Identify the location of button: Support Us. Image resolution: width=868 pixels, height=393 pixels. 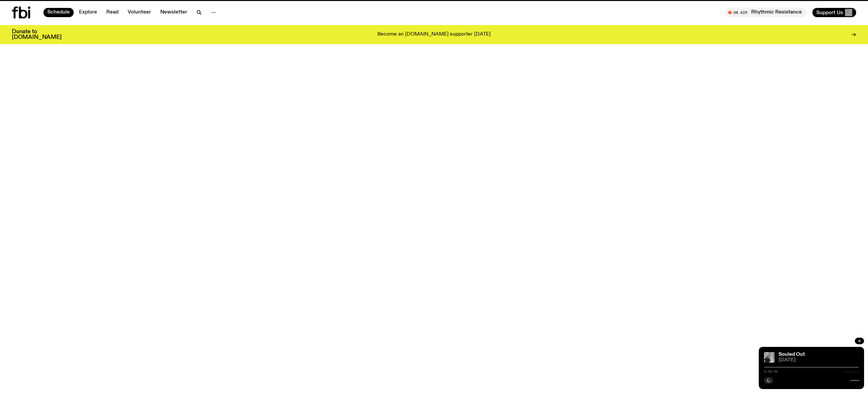
(834, 13).